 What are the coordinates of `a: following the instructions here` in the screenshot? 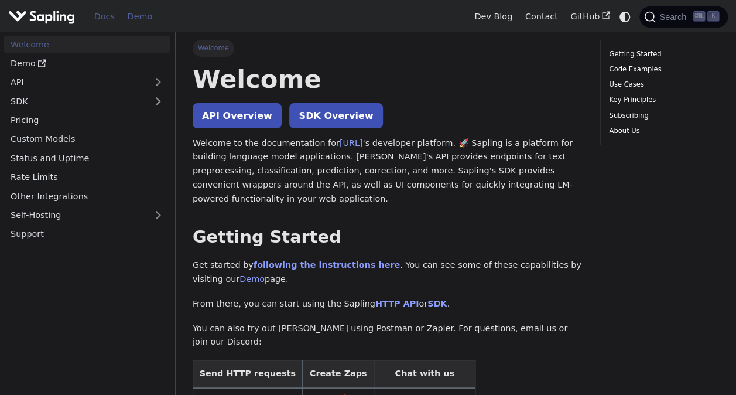 It's located at (327, 265).